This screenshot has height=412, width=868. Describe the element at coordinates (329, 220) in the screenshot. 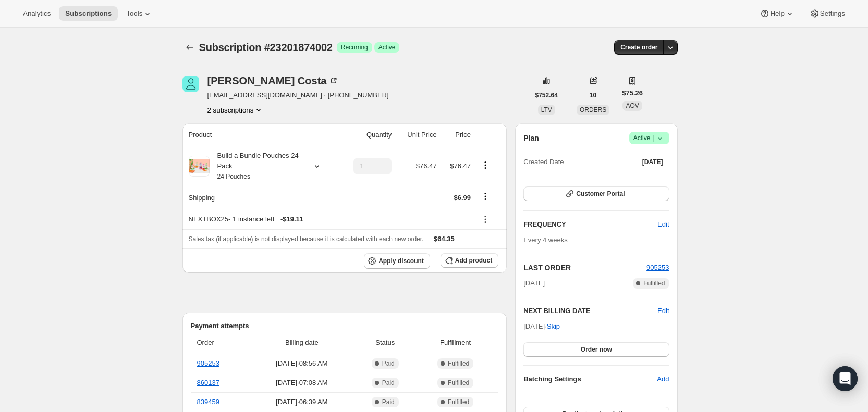

I see `div: NEXTBOX25 - 1 instance left` at that location.